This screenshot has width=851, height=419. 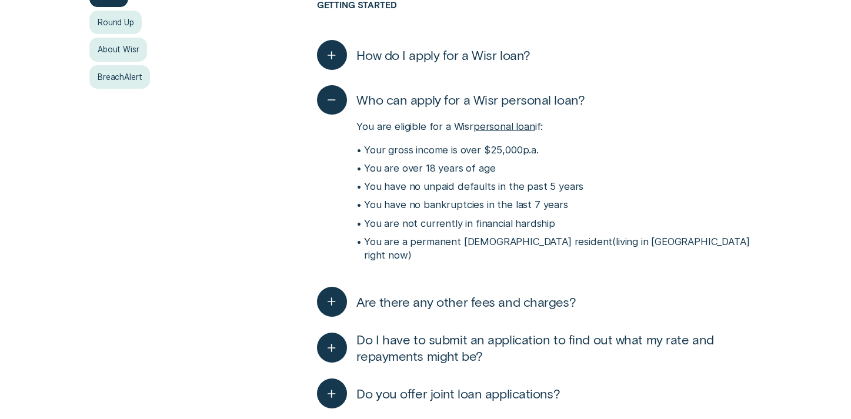 What do you see at coordinates (530, 150) in the screenshot?
I see `span: p.a.` at bounding box center [530, 150].